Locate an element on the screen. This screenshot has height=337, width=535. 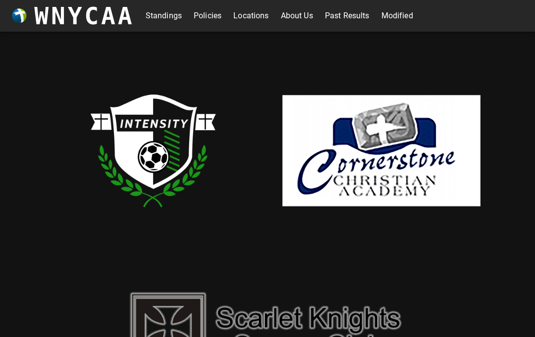
a: About Us is located at coordinates (297, 16).